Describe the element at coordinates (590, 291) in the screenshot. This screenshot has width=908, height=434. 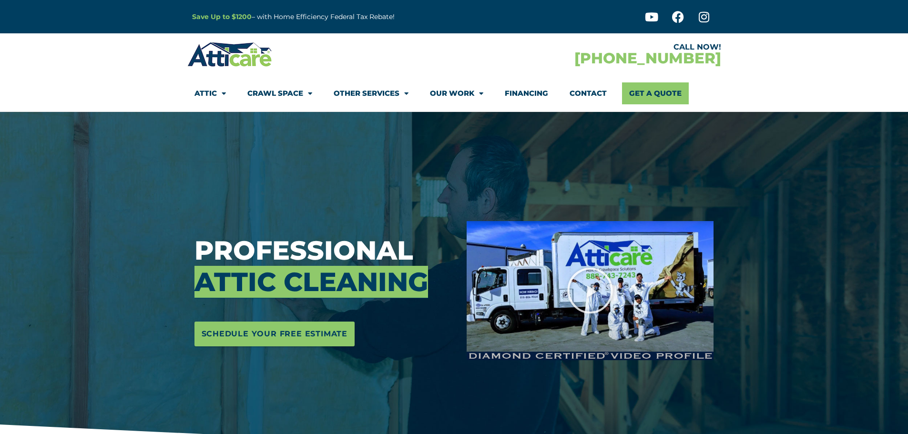
I see `div: Play Video` at that location.